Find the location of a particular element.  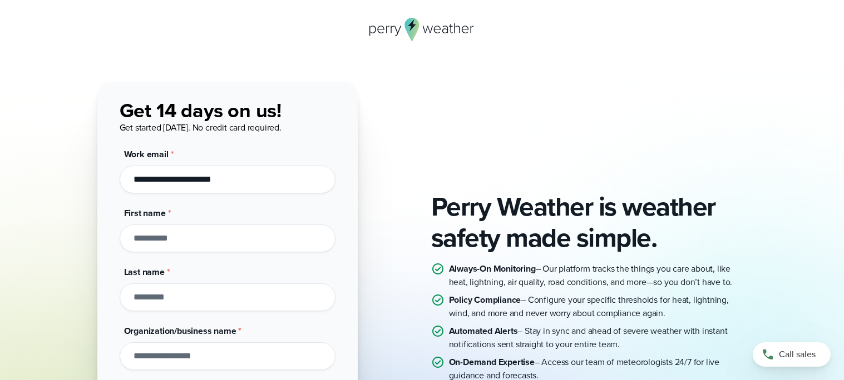

span: Get 14 days on us! is located at coordinates (200, 110).